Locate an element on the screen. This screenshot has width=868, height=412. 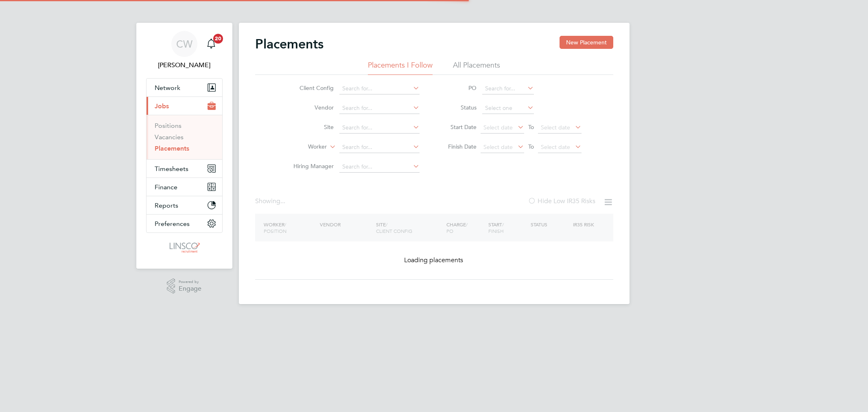
input: Select one is located at coordinates (508, 108).